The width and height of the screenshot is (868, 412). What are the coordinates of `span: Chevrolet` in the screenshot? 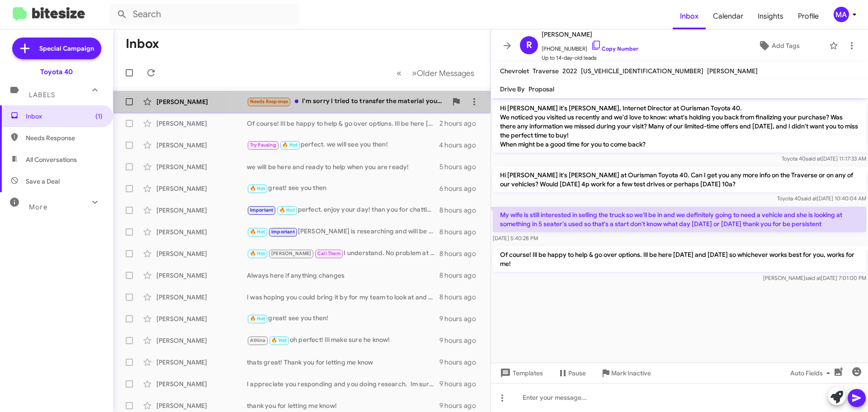 It's located at (514, 71).